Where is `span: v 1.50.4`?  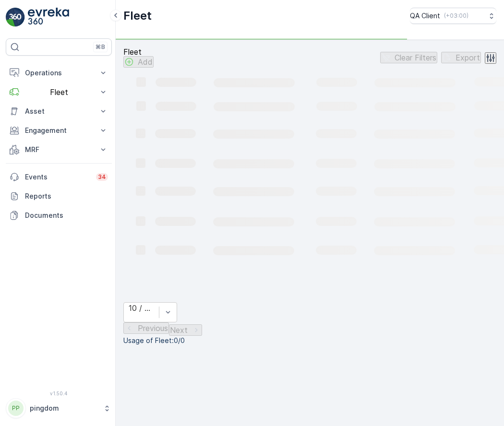 span: v 1.50.4 is located at coordinates (58, 393).